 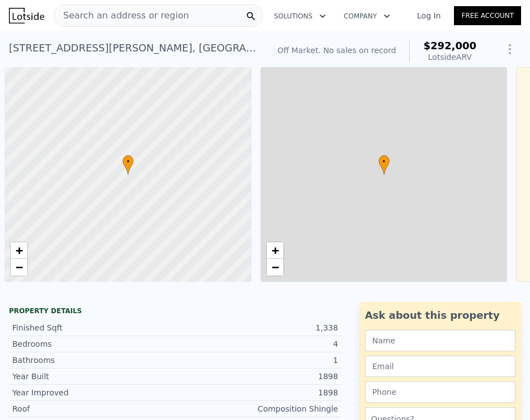 What do you see at coordinates (121, 16) in the screenshot?
I see `span: Search an address or region` at bounding box center [121, 16].